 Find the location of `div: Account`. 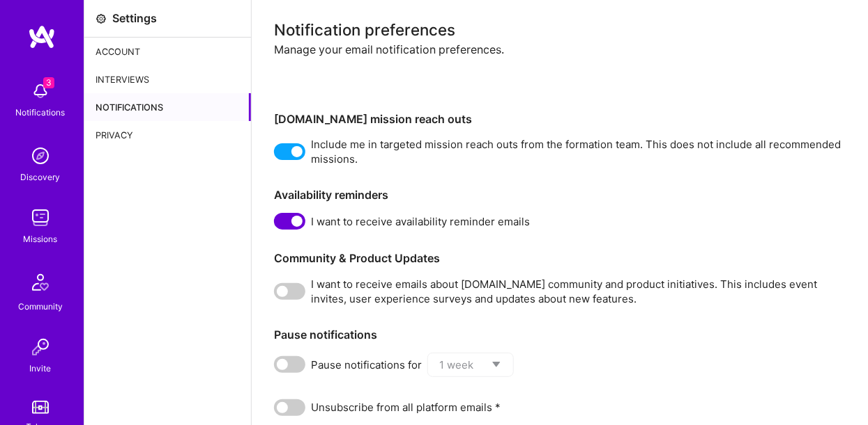

div: Account is located at coordinates (167, 51).